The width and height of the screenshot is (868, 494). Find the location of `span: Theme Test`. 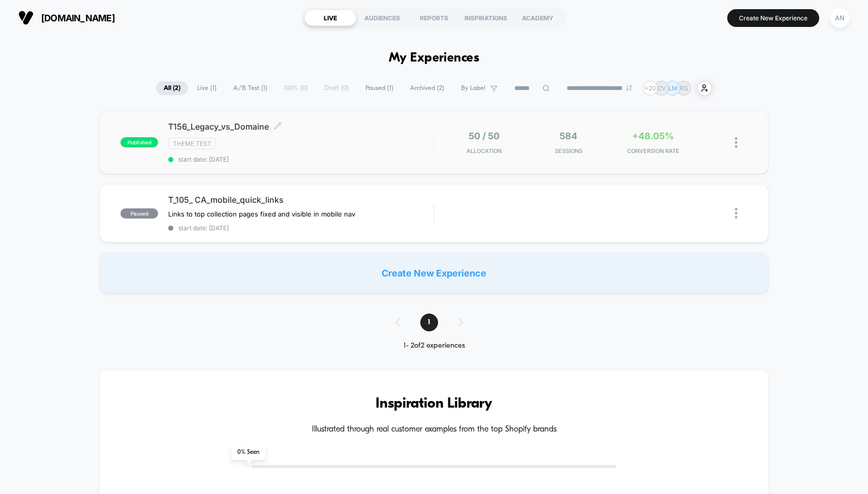

span: Theme Test is located at coordinates (192, 143).